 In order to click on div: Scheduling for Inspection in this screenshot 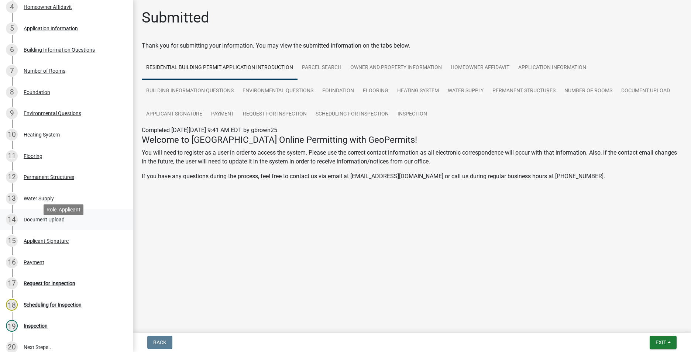, I will do `click(52, 305)`.